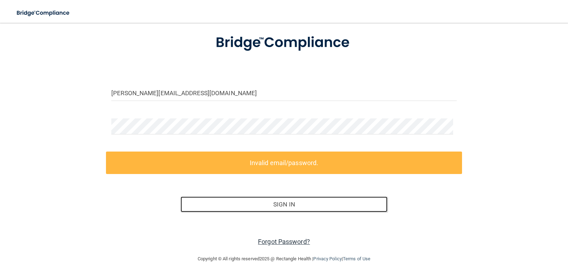 This screenshot has width=568, height=276. What do you see at coordinates (284, 93) in the screenshot?
I see `input: Email` at bounding box center [284, 93].